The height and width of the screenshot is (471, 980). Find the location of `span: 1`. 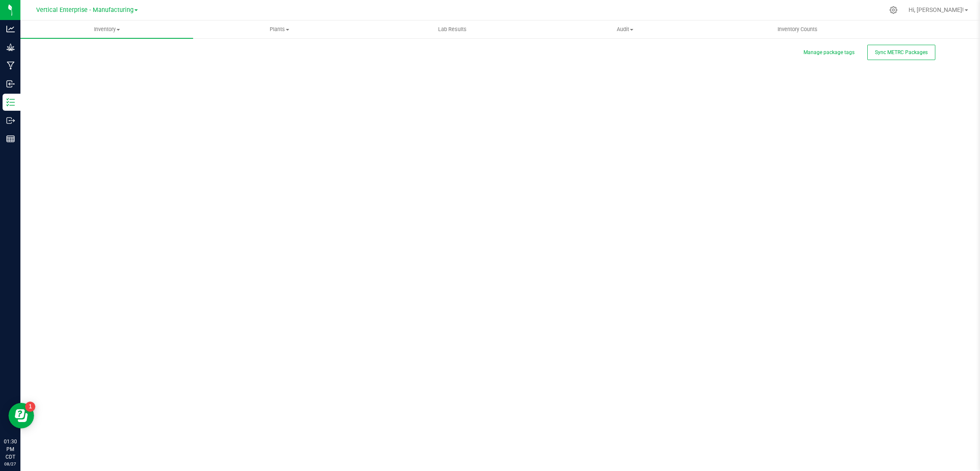

span: 1 is located at coordinates (5, 5).